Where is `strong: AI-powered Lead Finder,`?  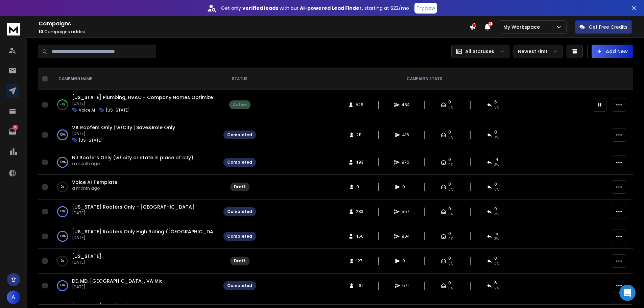
strong: AI-powered Lead Finder, is located at coordinates (332, 8).